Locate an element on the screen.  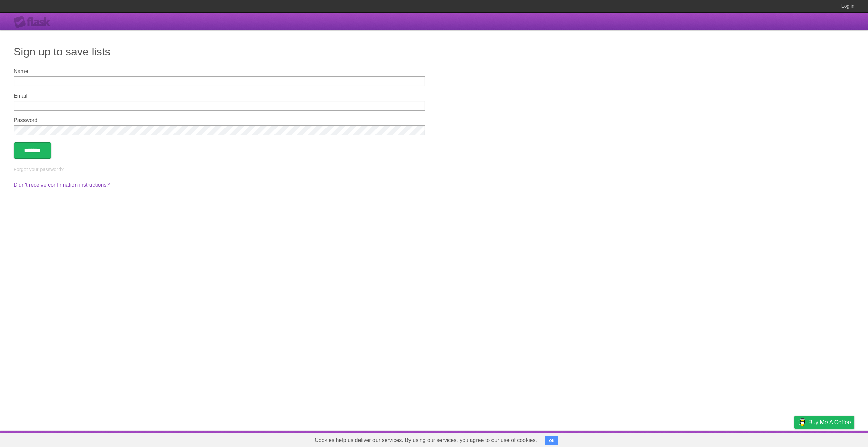
button: OK is located at coordinates (552, 441).